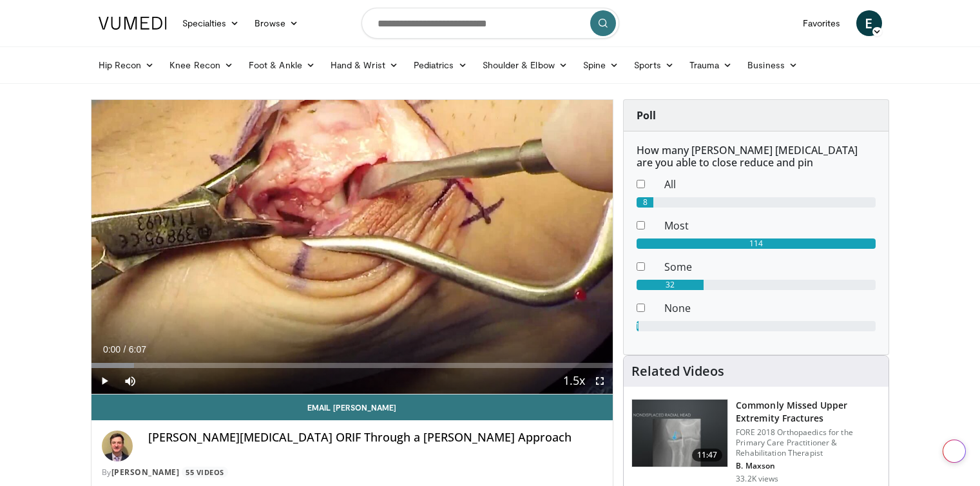 The image size is (980, 486). I want to click on a: Sports, so click(654, 65).